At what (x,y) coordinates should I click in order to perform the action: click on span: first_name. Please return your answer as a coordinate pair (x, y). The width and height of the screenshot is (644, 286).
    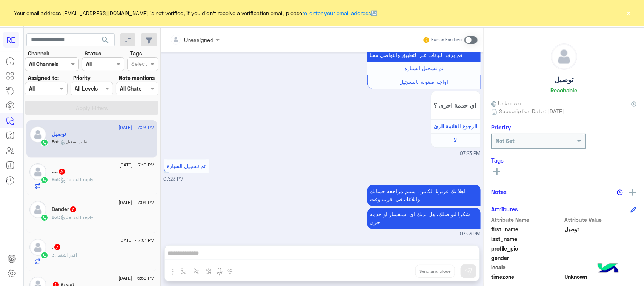
    Looking at the image, I should click on (527, 229).